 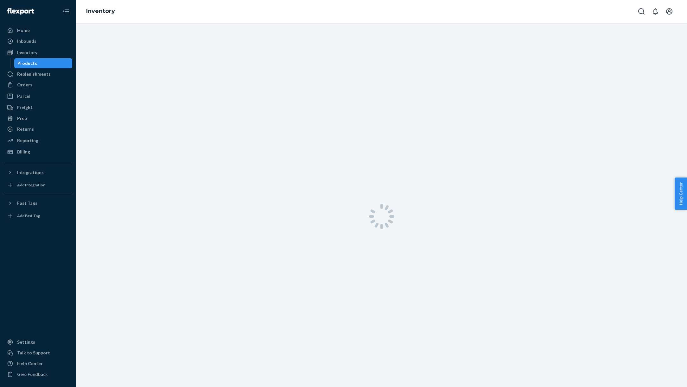 I want to click on a: Reporting, so click(x=38, y=141).